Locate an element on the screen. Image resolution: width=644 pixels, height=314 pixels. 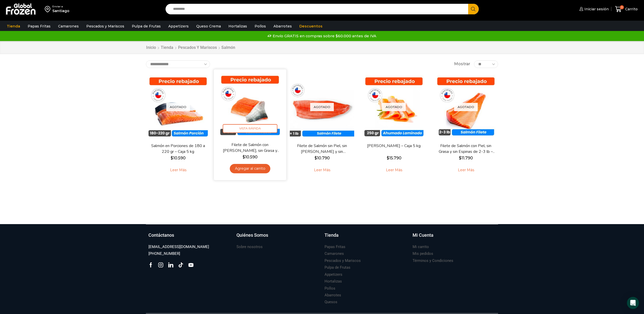
h3: Quesos is located at coordinates (331, 302).